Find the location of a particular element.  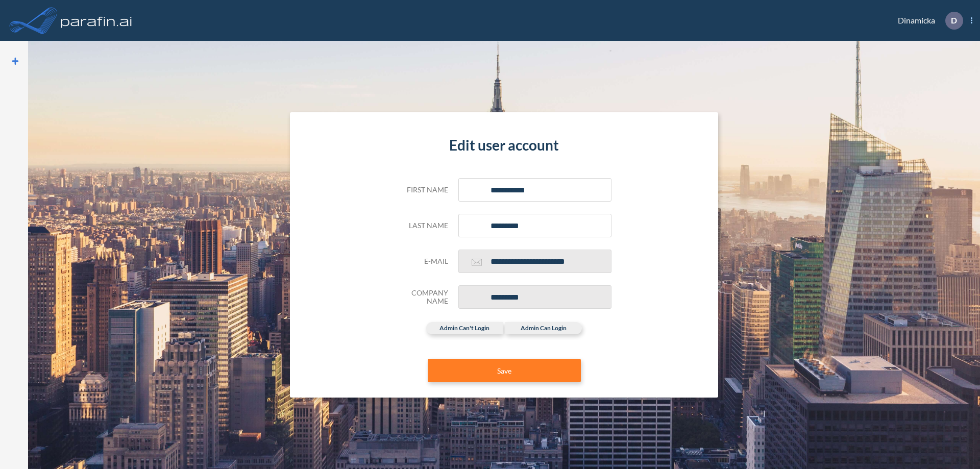

h5: First name is located at coordinates (423, 190).